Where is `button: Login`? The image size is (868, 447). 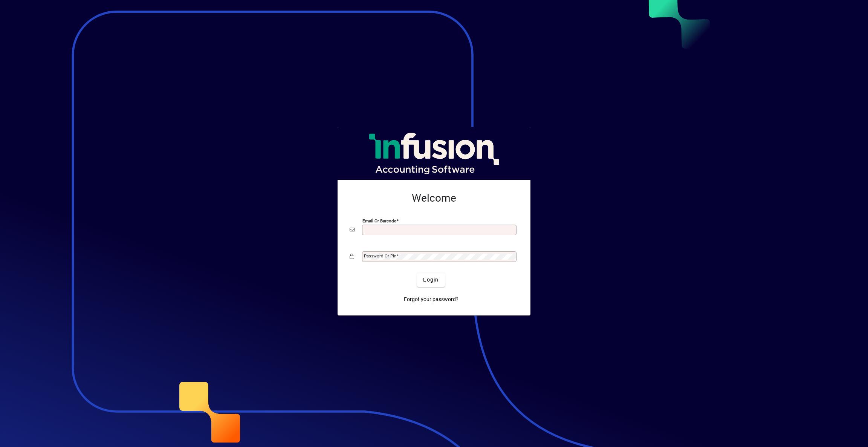
button: Login is located at coordinates (431, 280).